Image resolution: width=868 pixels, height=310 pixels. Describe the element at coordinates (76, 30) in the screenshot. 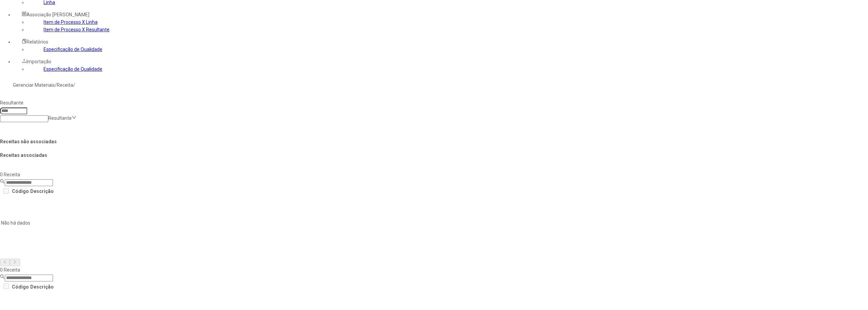

I see `a: Item de Processo X Resultante` at that location.